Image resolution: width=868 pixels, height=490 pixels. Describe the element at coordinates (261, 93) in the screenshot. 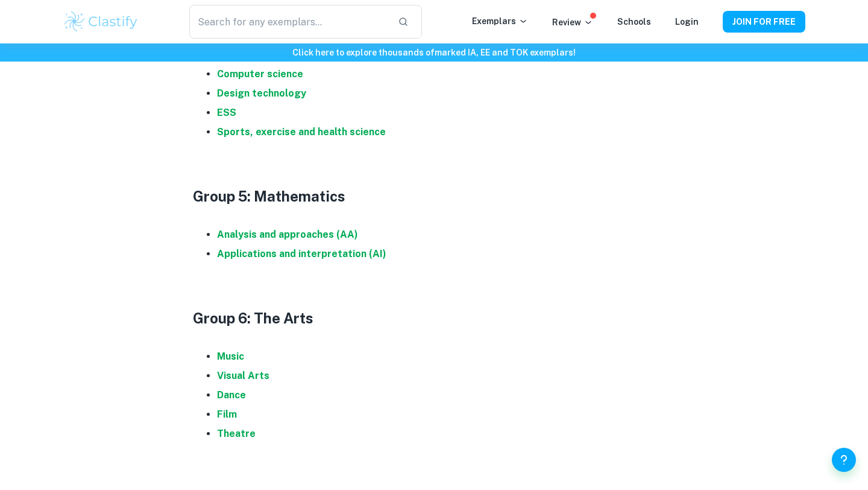

I see `strong: Design technology` at that location.